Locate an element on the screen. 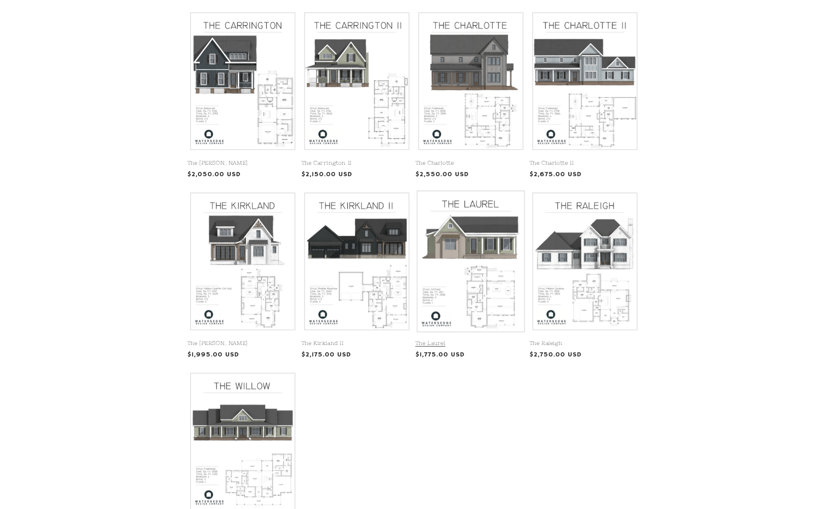  a: The Raleigh is located at coordinates (584, 343).